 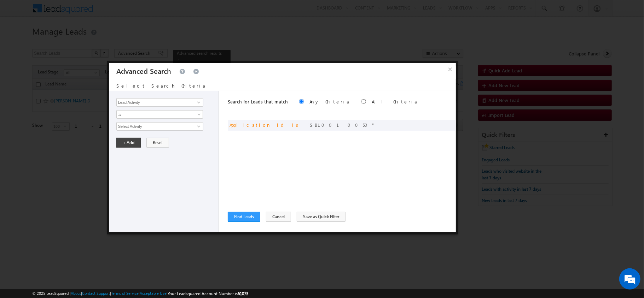 What do you see at coordinates (258, 125) in the screenshot?
I see `span: Application id` at bounding box center [258, 125].